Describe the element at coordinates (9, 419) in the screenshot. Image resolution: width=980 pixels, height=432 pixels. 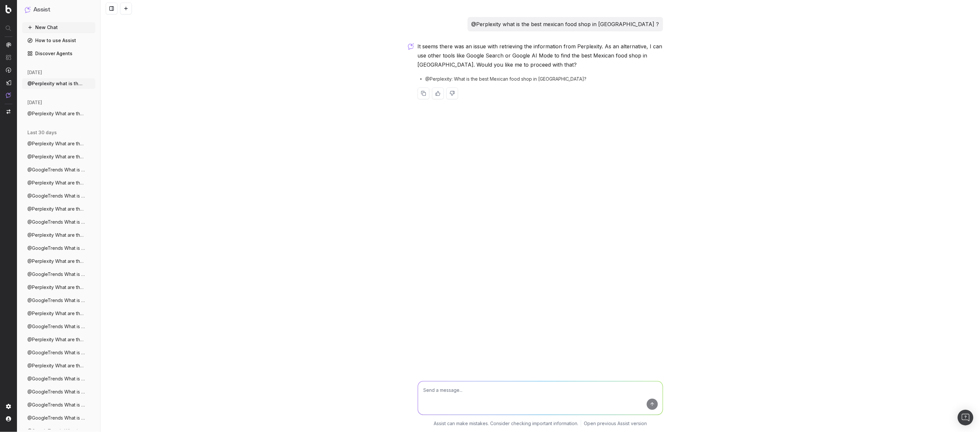
I see `img: My account` at that location.